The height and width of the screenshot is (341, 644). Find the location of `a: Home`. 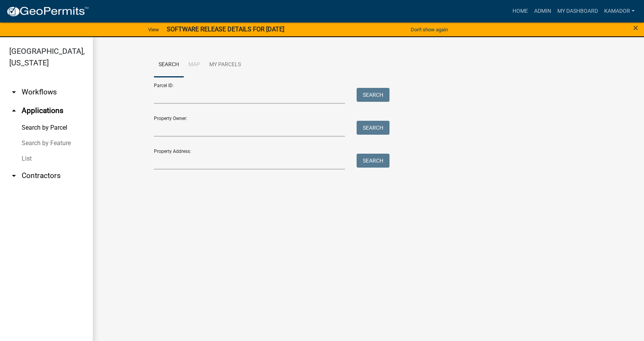

a: Home is located at coordinates (521, 11).